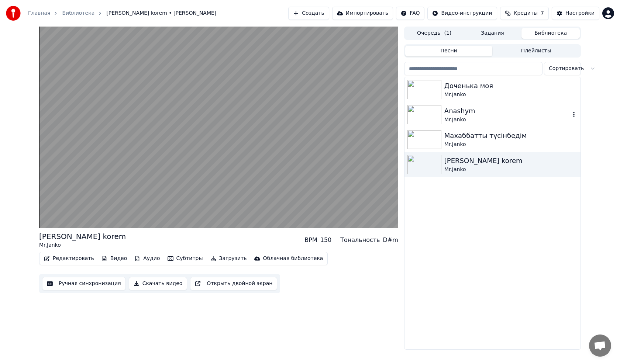 This screenshot has height=364, width=620. Describe the element at coordinates (309, 13) in the screenshot. I see `button: Создать` at that location.